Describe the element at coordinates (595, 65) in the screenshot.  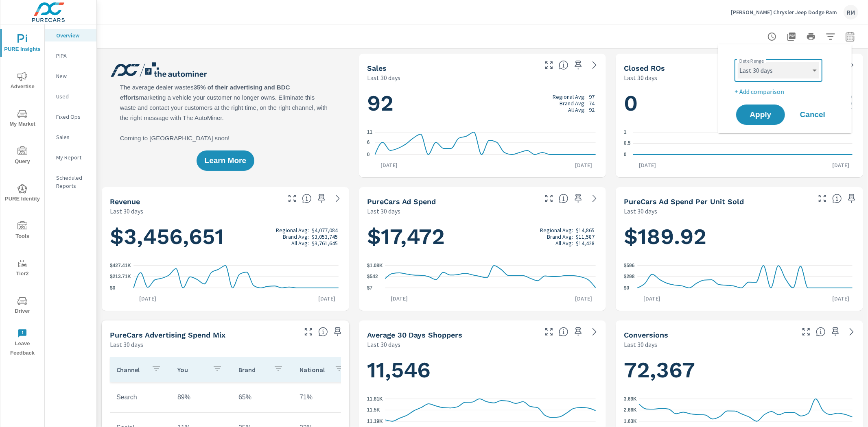
I see `a: See more details in report` at that location.